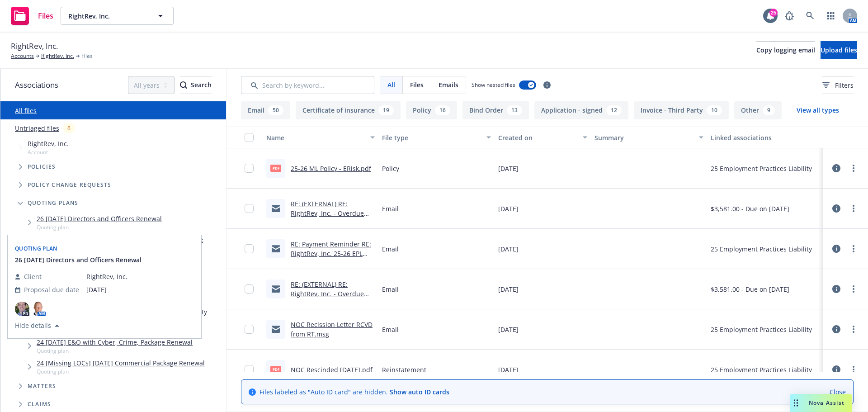 Image resolution: width=868 pixels, height=412 pixels. Describe the element at coordinates (818, 110) in the screenshot. I see `button: View all types` at that location.